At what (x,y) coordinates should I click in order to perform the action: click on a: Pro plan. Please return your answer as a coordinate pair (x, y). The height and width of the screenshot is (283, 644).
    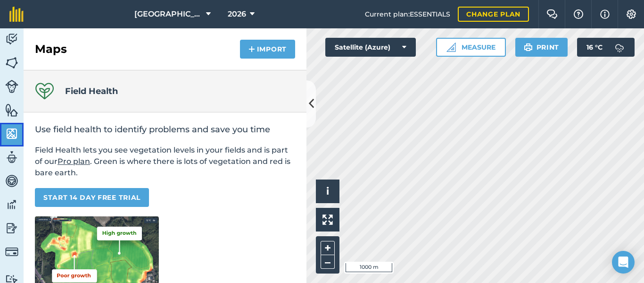
    Looking at the image, I should click on (74, 161).